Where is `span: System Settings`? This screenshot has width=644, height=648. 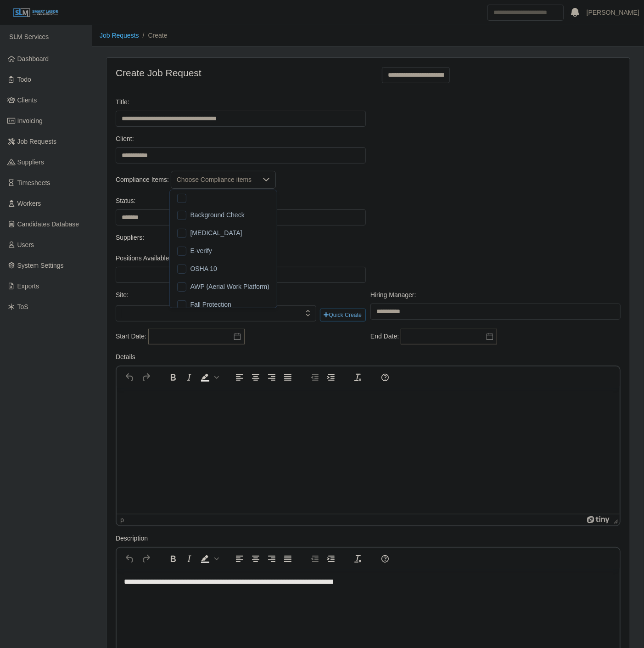
span: System Settings is located at coordinates (41, 265).